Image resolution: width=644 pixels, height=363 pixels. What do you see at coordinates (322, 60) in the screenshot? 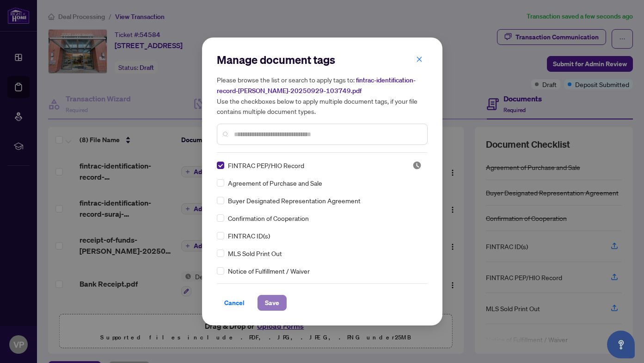
I see `h2: Manage document tags` at bounding box center [322, 60].